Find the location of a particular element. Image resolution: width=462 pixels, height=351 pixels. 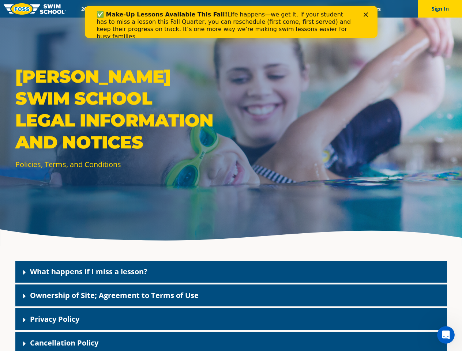

div: Privacy Policy is located at coordinates (231, 319).